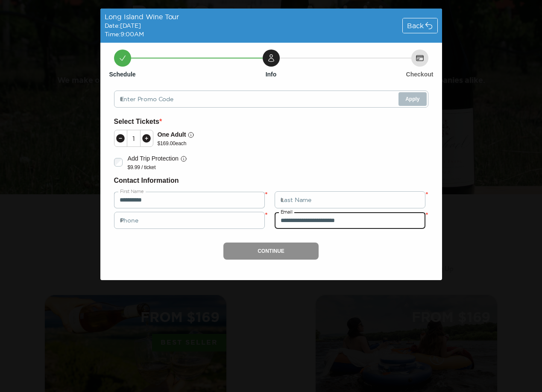  What do you see at coordinates (122, 74) in the screenshot?
I see `h6: Schedule` at bounding box center [122, 74].